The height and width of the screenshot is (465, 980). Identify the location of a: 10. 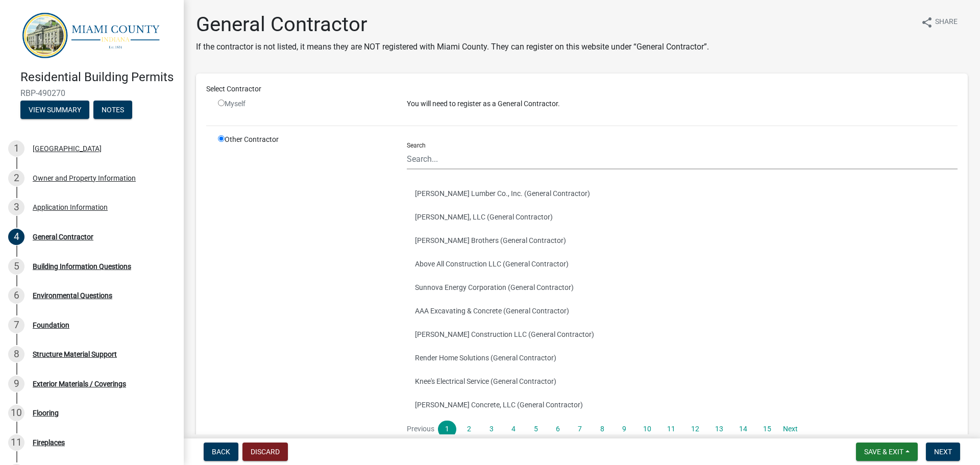
(647, 430).